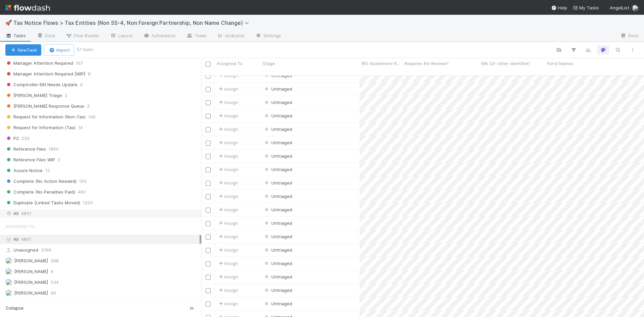 The height and width of the screenshot is (317, 644). What do you see at coordinates (381, 63) in the screenshot?
I see `span: IRS Abatement Requested & Pending` at bounding box center [381, 63].